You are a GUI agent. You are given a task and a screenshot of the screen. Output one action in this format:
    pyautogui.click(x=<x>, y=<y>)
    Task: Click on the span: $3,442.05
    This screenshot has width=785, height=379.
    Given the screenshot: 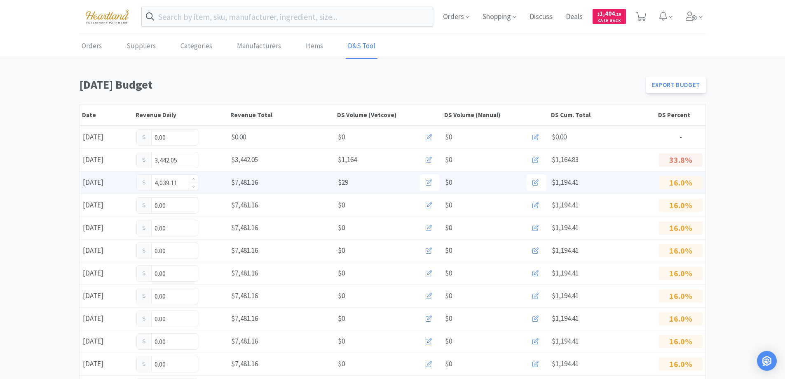 What is the action you would take?
    pyautogui.click(x=244, y=159)
    